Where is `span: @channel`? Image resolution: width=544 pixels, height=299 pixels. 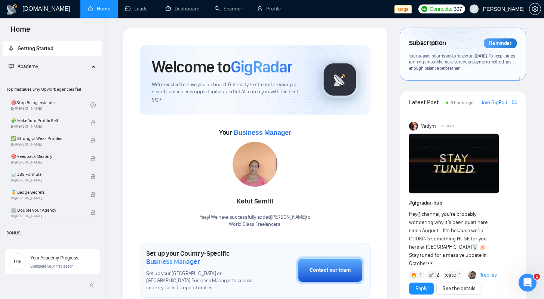
span: @channel is located at coordinates (428, 214).